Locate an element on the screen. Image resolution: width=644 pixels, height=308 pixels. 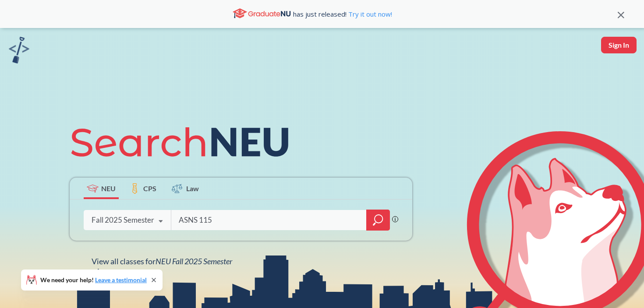
img: sandbox logo is located at coordinates (19, 50).